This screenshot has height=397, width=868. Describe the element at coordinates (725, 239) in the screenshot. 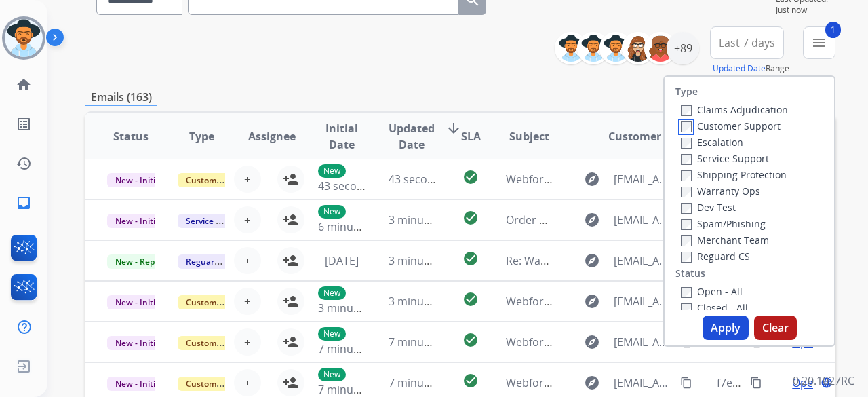

I see `label: Merchant Team` at that location.